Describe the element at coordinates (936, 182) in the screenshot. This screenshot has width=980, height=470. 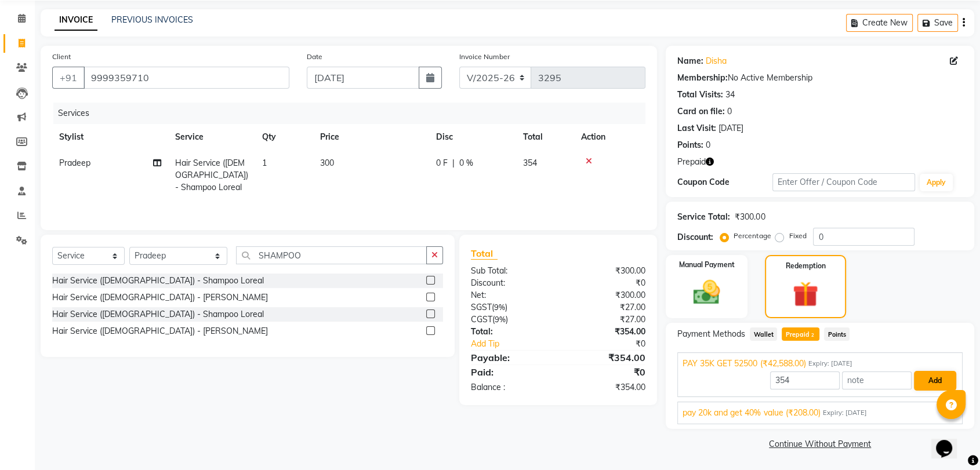
I see `button: Apply` at that location.